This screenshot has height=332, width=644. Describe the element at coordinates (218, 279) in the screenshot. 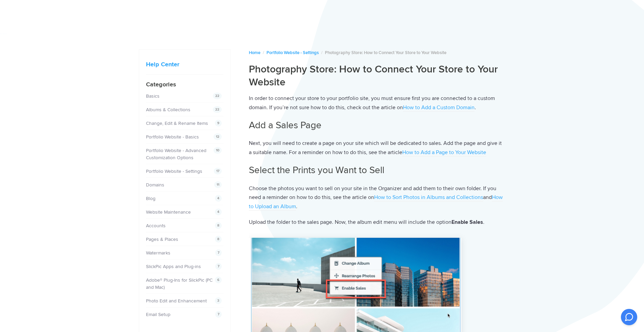

I see `span: 6` at that location.